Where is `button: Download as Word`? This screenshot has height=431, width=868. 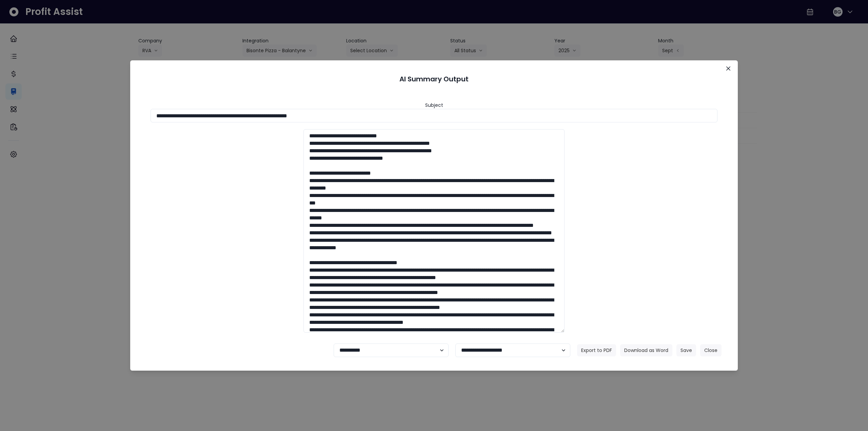 button: Download as Word is located at coordinates (646, 350).